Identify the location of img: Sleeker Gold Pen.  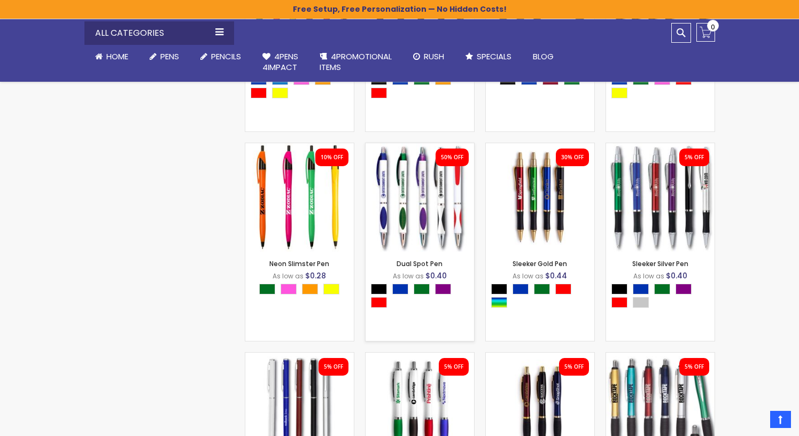
(540, 197).